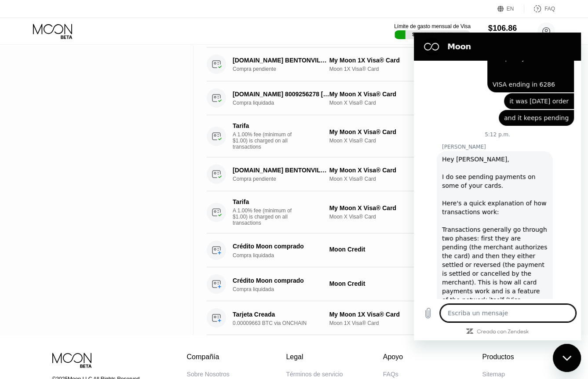 This screenshot has width=588, height=379. What do you see at coordinates (391, 374) in the screenshot?
I see `div: FAQs` at bounding box center [391, 374].